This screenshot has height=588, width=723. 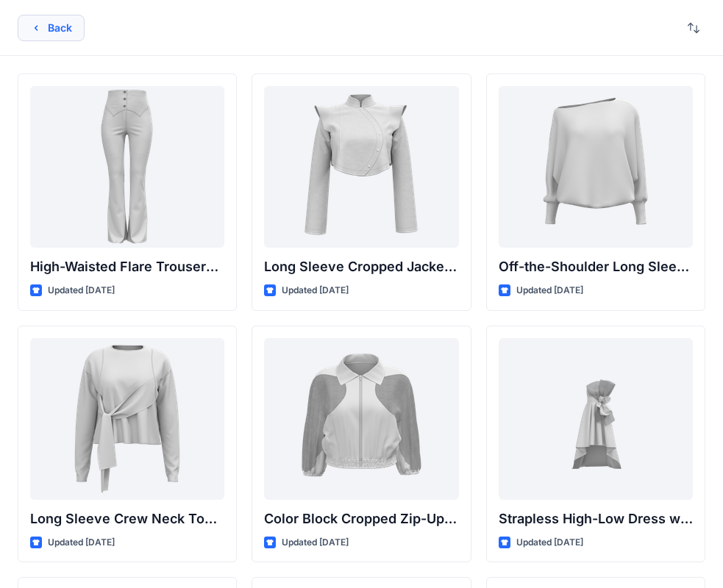 What do you see at coordinates (596, 419) in the screenshot?
I see `a: Strapless High-Low Dress with Side Bow Detail` at bounding box center [596, 419].